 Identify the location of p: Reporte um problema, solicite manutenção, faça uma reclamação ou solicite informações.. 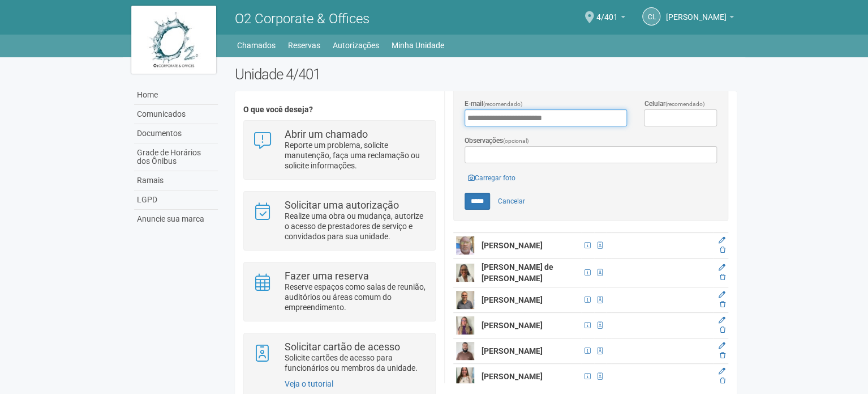
(355, 156).